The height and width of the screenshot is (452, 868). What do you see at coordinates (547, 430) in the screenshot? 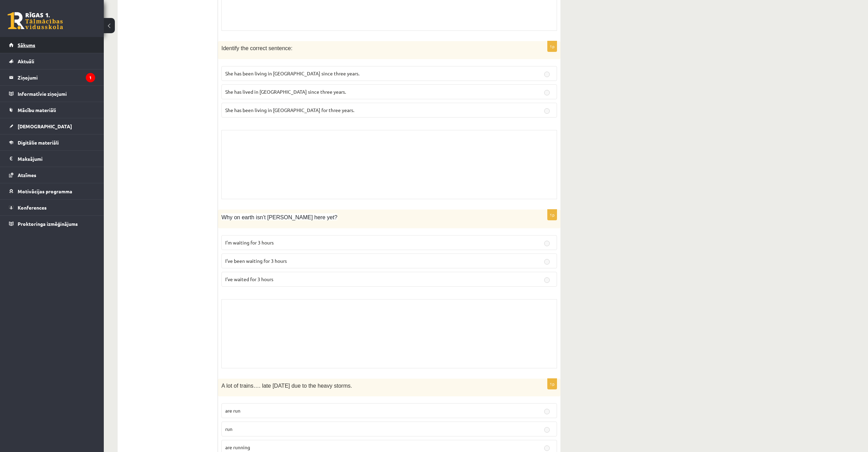
I see `input: run` at bounding box center [547, 430].